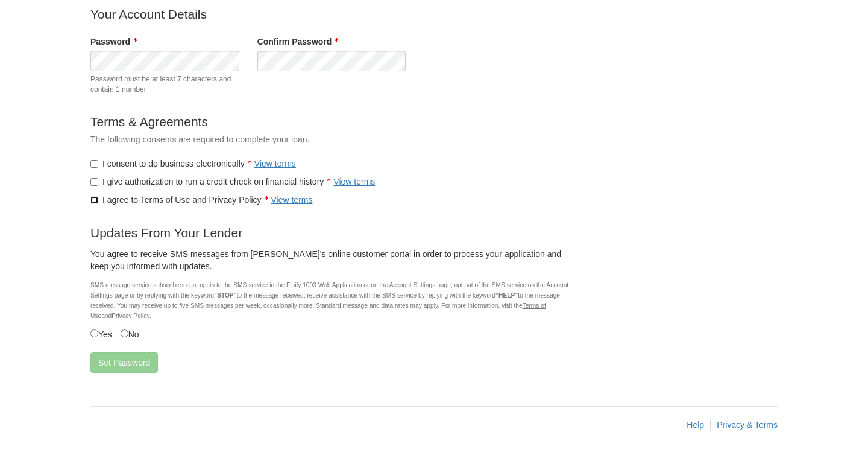  What do you see at coordinates (331, 140) in the screenshot?
I see `p: The following consents are required to complete your loan.` at bounding box center [331, 140].